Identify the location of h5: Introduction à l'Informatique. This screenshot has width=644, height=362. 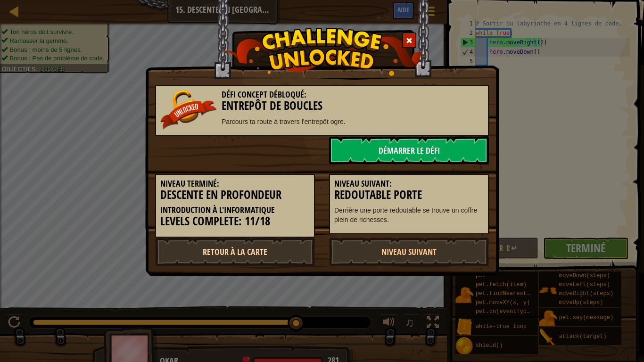
(235, 210).